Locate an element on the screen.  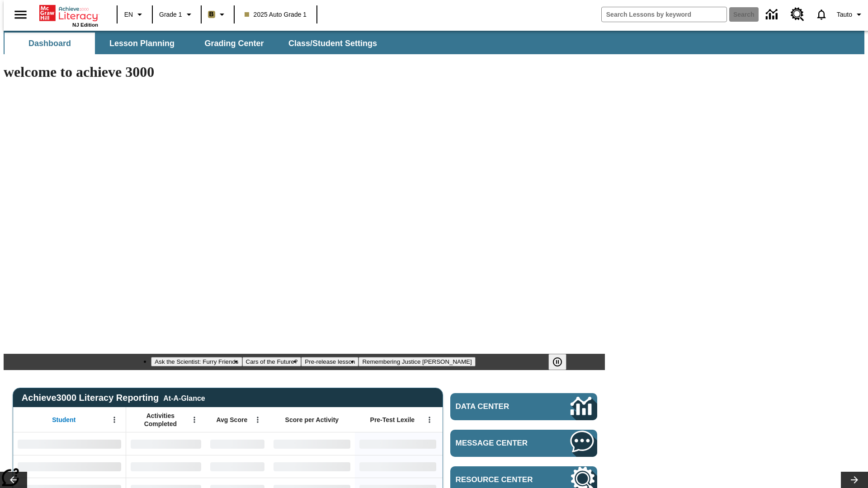
button: Lesson Planning is located at coordinates (142, 44).